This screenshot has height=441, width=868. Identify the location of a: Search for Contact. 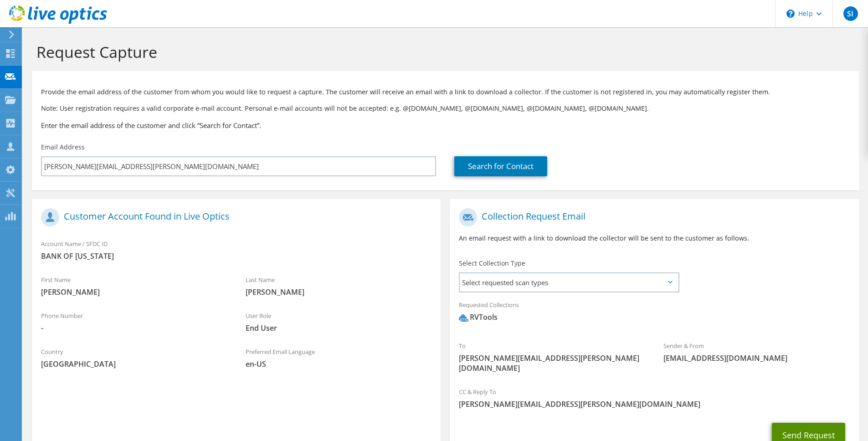
(500, 166).